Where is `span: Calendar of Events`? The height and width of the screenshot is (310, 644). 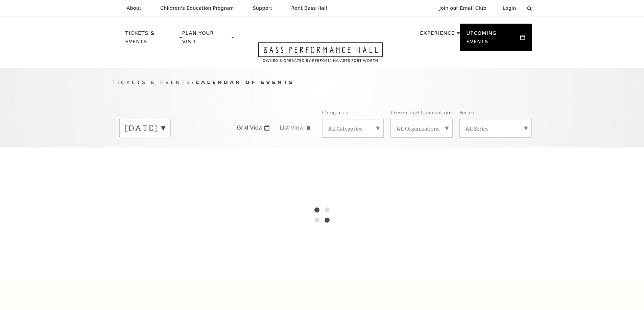
span: Calendar of Events is located at coordinates (245, 82).